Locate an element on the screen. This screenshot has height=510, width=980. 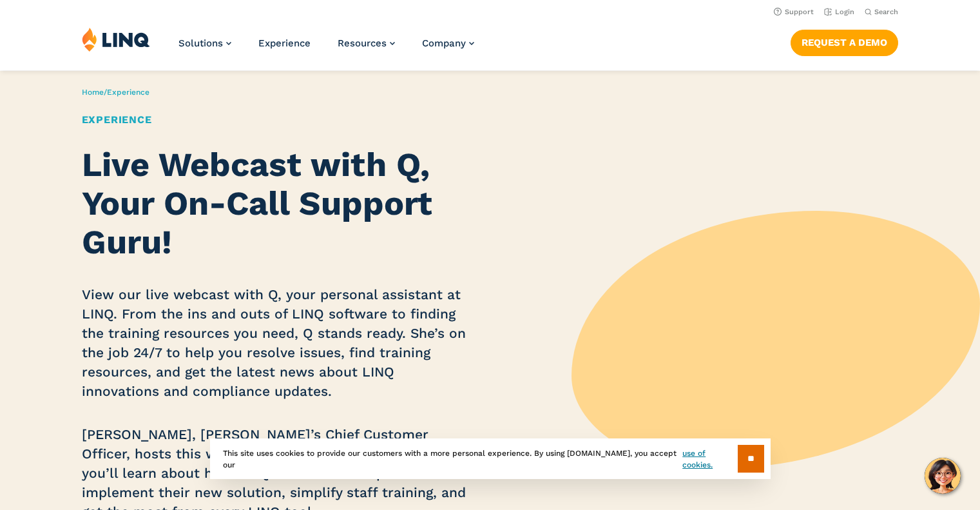
span: Resources is located at coordinates (362, 43).